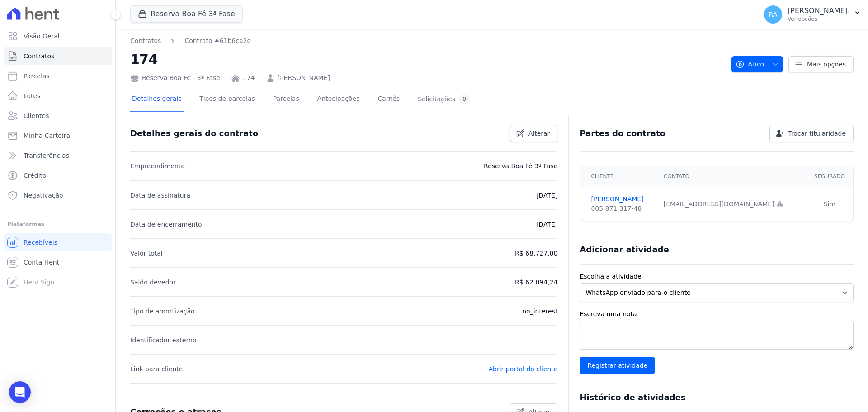  Describe the element at coordinates (427, 60) in the screenshot. I see `h2: 174` at that location.